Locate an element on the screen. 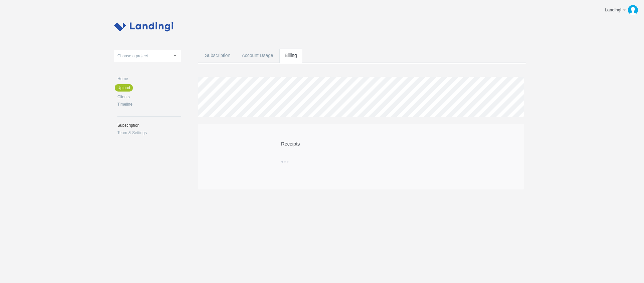  span: Choose a project is located at coordinates (133, 56).